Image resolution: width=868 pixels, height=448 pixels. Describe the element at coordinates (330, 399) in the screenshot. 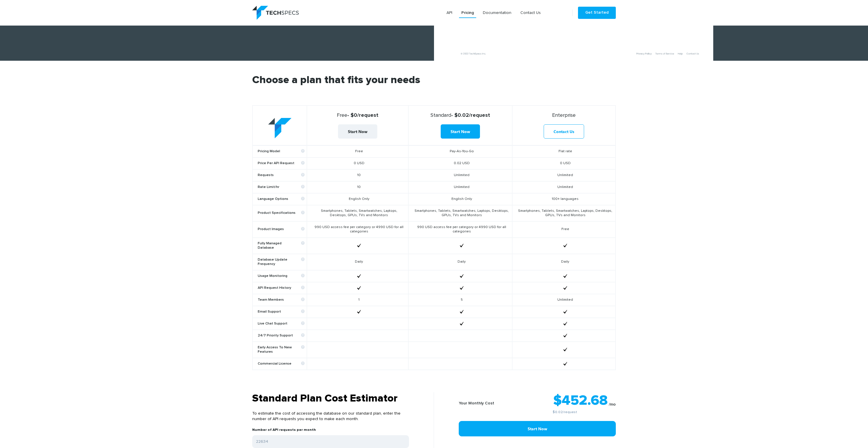

I see `h3: Standard Plan Cost Estimator` at that location.